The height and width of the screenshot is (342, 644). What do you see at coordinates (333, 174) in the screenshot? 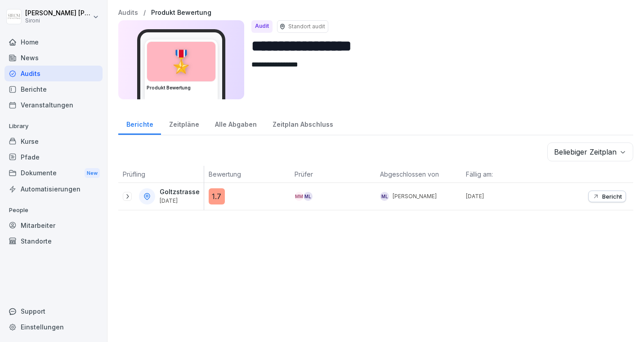
I see `th: Prüfer` at bounding box center [333, 174].